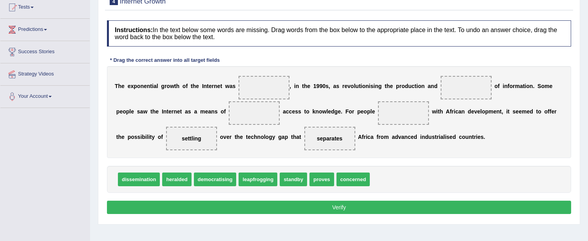 The width and height of the screenshot is (588, 241). What do you see at coordinates (314, 112) in the screenshot?
I see `b: k` at bounding box center [314, 112].